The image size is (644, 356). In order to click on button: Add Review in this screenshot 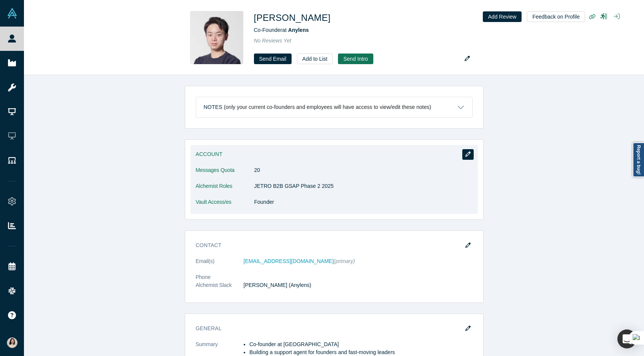, I will do `click(503, 17)`.